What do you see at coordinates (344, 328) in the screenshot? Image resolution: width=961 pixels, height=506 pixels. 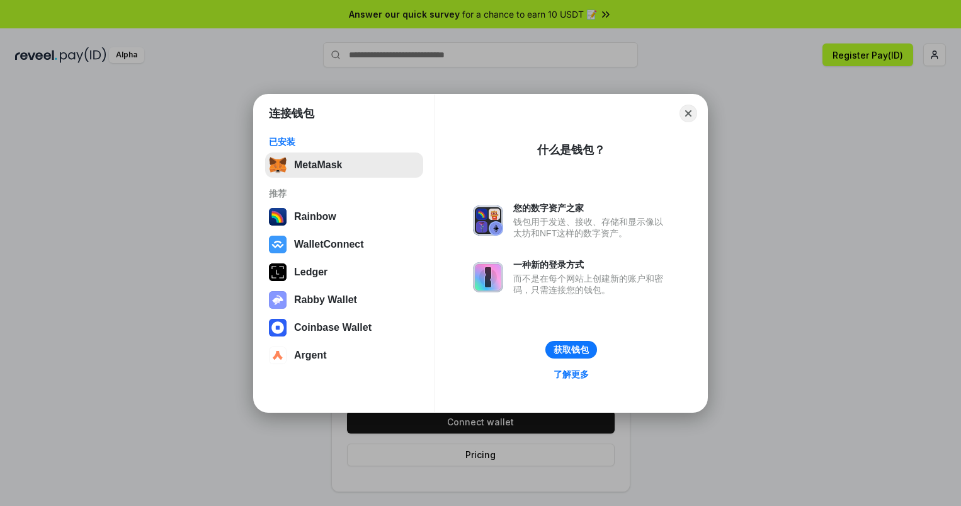 I see `button: Coinbase Wallet` at bounding box center [344, 328].